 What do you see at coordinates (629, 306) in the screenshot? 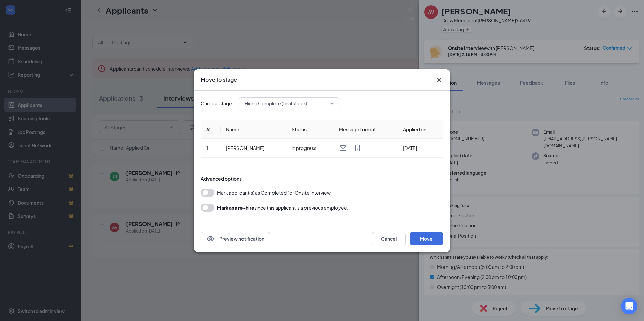
I see `div: Open Intercom Messenger` at bounding box center [629, 306].